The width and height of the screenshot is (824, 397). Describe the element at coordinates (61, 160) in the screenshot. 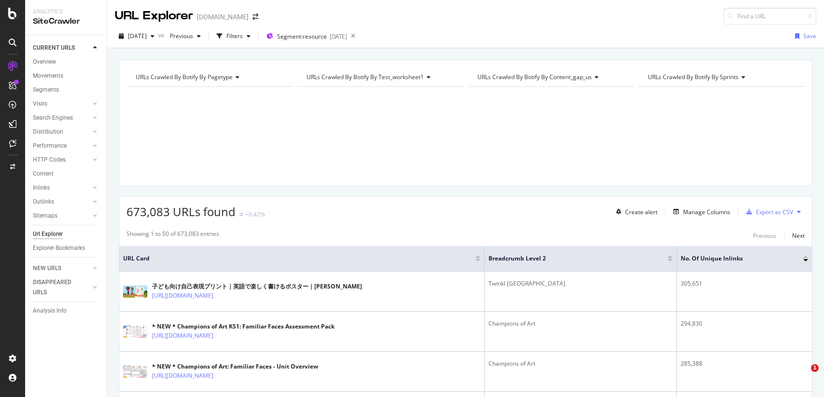

I see `a: HTTP Codes` at that location.